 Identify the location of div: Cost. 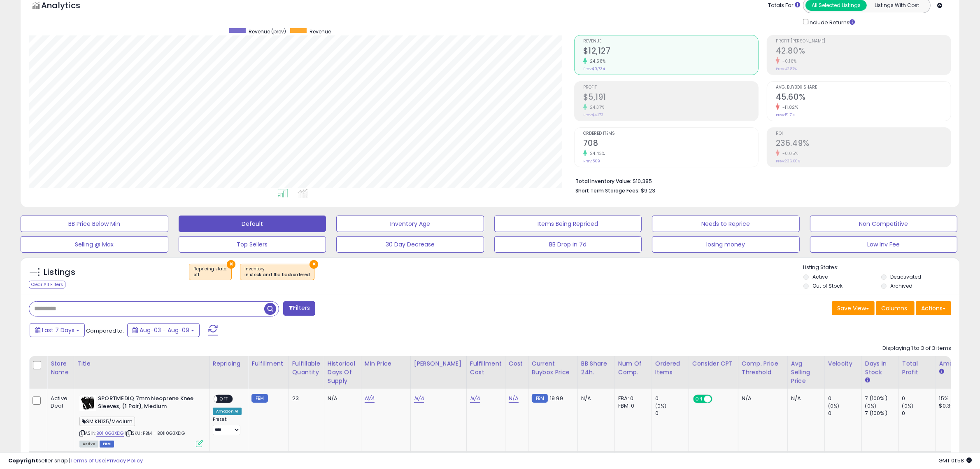
(517, 364).